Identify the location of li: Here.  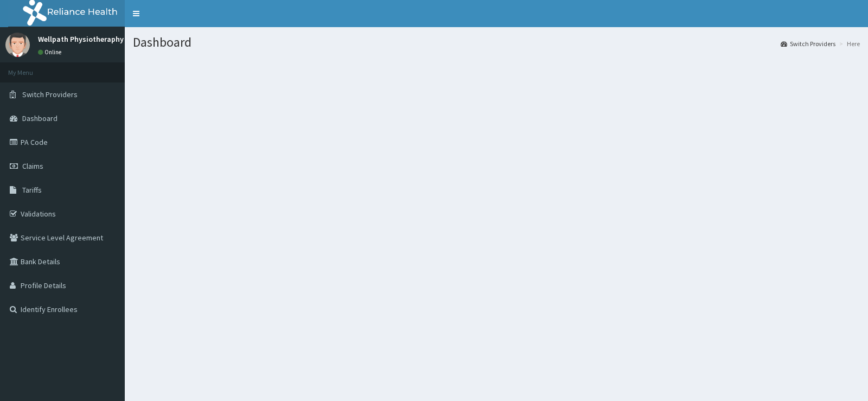
(848, 43).